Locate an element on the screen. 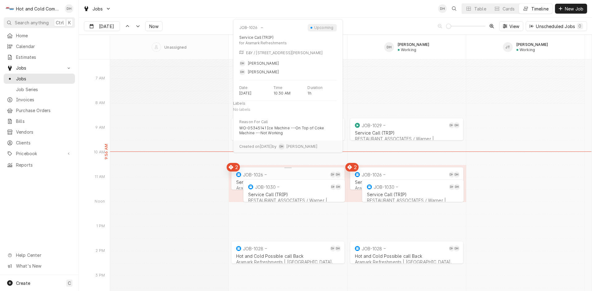  p: 1h is located at coordinates (309, 93).